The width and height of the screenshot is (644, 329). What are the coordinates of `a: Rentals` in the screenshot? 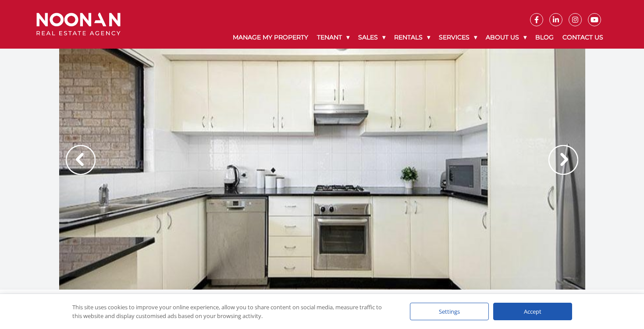 It's located at (412, 37).